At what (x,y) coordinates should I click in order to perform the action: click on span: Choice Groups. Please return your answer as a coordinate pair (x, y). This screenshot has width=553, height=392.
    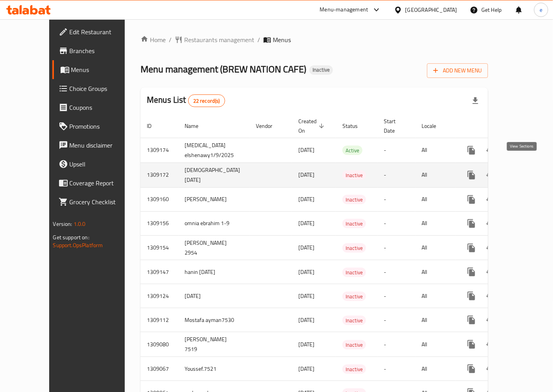
    Looking at the image, I should click on (102, 89).